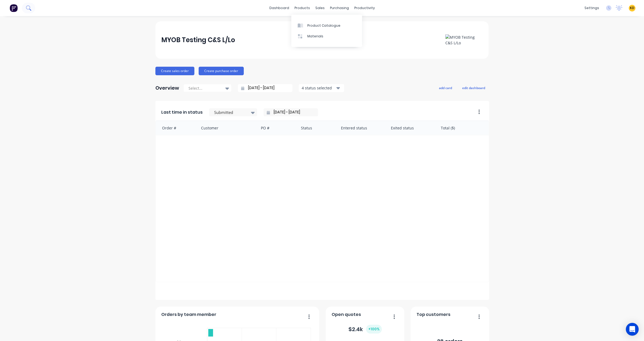 The width and height of the screenshot is (644, 341). What do you see at coordinates (14, 8) in the screenshot?
I see `img: Factory` at bounding box center [14, 8].